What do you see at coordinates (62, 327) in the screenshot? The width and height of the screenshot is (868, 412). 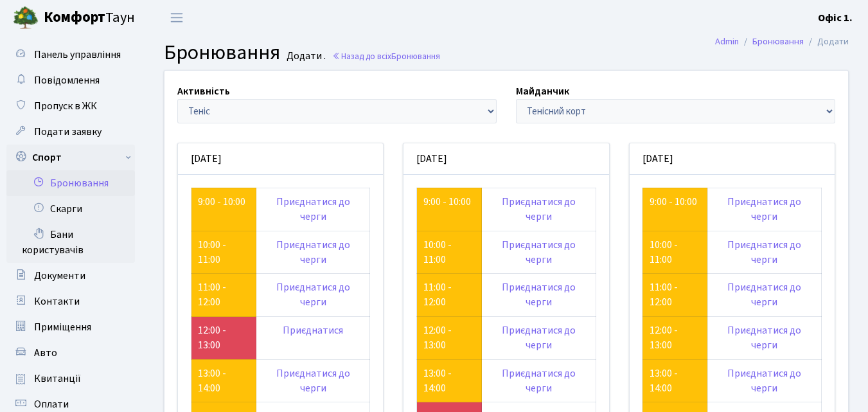 I see `span: Приміщення` at bounding box center [62, 327].